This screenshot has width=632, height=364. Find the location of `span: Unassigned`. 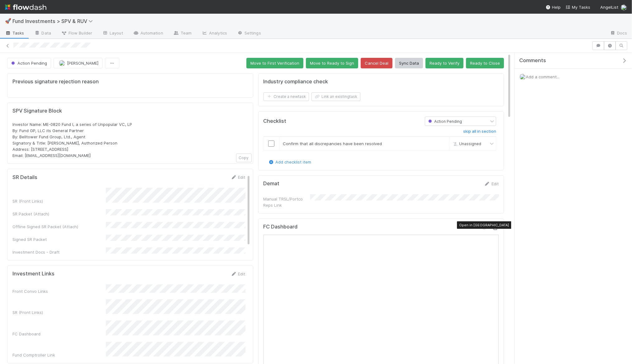

span: Unassigned is located at coordinates (466, 143).